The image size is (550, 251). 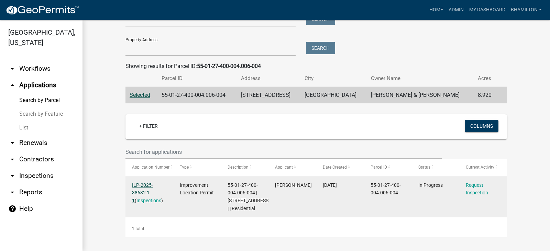 I want to click on span: Improvement Location Permit, so click(x=197, y=189).